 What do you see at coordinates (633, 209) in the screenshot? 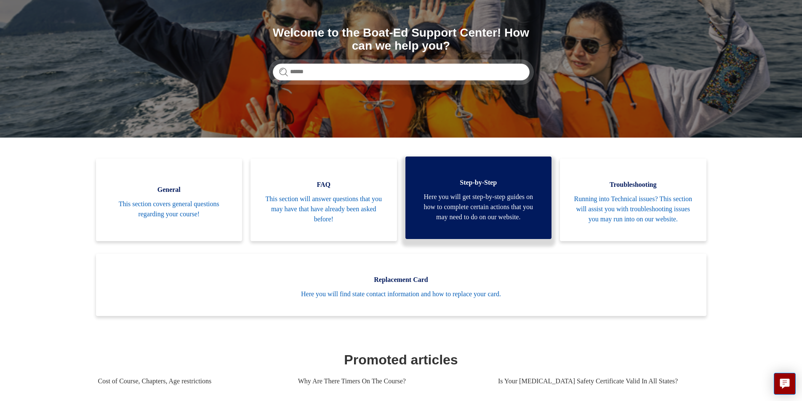
I see `span: Running into Technical issues? This section will assist you with troubleshooting issues you may r...` at bounding box center [633, 209].